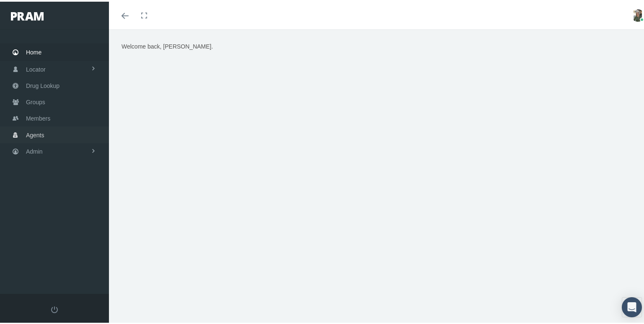  Describe the element at coordinates (35, 134) in the screenshot. I see `span: Agents` at that location.